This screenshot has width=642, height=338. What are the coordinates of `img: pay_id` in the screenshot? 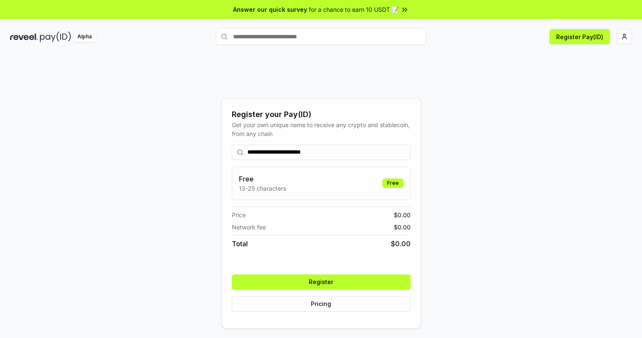 It's located at (56, 37).